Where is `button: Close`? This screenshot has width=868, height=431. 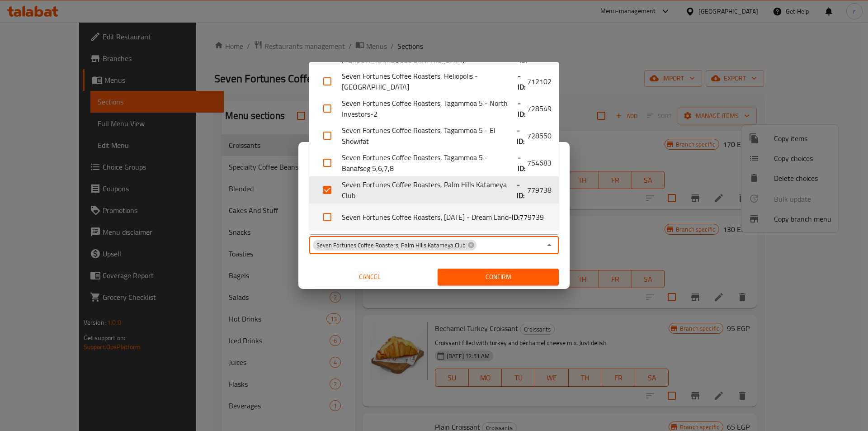 button: Close is located at coordinates (549, 246).